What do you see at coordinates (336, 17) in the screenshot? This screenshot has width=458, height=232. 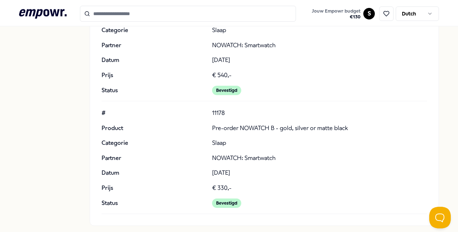 I see `span: € 130` at bounding box center [336, 17].